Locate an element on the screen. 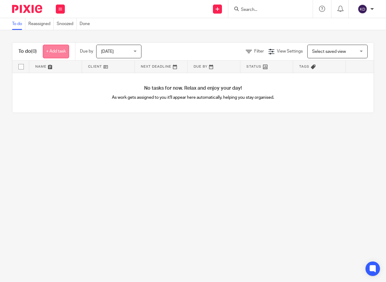 This screenshot has height=282, width=386. img: svg%3E is located at coordinates (363, 9).